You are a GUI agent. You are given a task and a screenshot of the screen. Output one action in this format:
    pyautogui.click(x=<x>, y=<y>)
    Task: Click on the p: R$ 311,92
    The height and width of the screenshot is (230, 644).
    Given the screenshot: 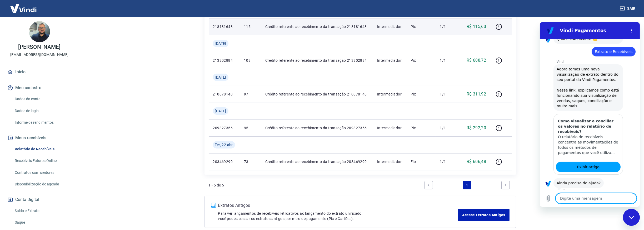 What is the action you would take?
    pyautogui.click(x=476, y=94)
    